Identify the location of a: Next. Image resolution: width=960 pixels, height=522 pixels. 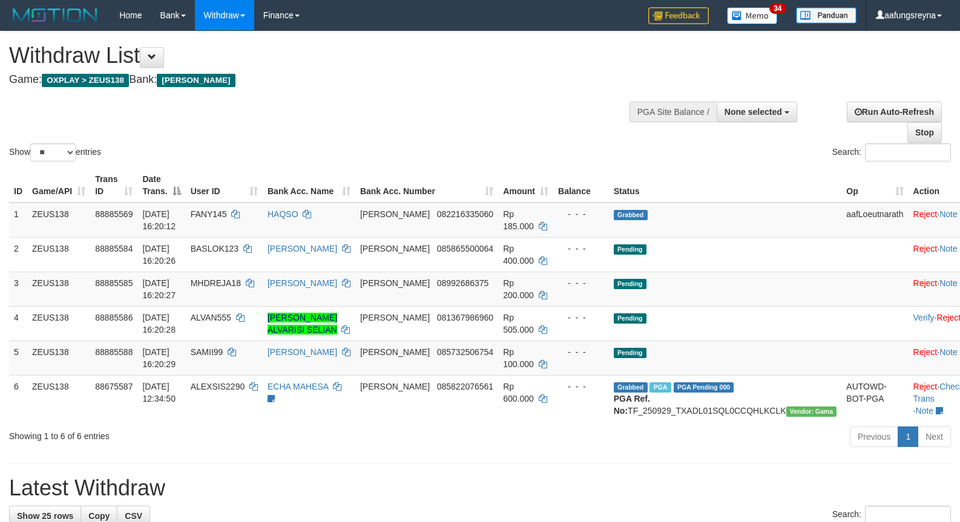
(934, 437).